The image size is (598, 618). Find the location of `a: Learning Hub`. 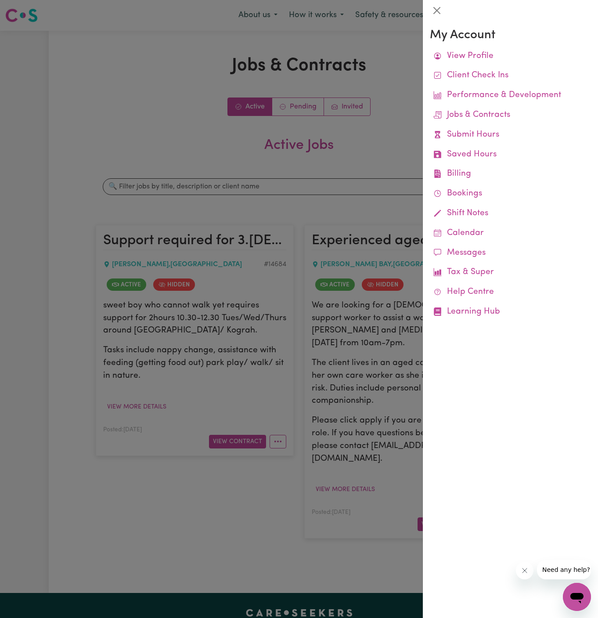

a: Learning Hub is located at coordinates (510, 312).